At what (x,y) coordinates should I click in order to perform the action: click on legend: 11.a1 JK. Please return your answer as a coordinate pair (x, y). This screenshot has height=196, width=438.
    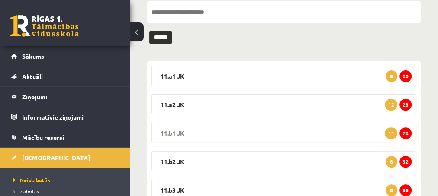
    Looking at the image, I should click on (284, 76).